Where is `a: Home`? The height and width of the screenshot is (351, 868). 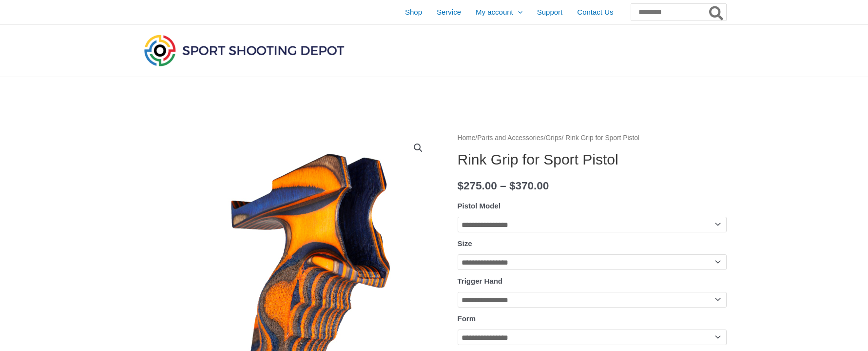
a: Home is located at coordinates (466, 137).